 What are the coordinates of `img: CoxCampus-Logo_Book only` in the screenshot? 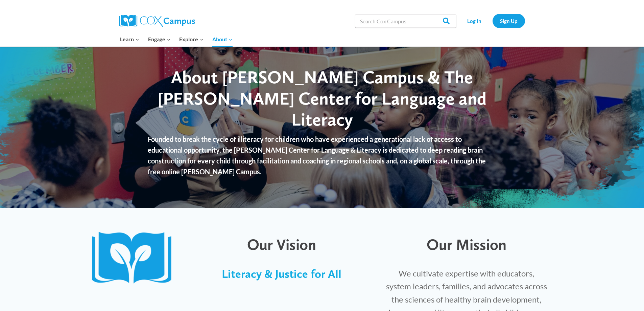 It's located at (135, 259).